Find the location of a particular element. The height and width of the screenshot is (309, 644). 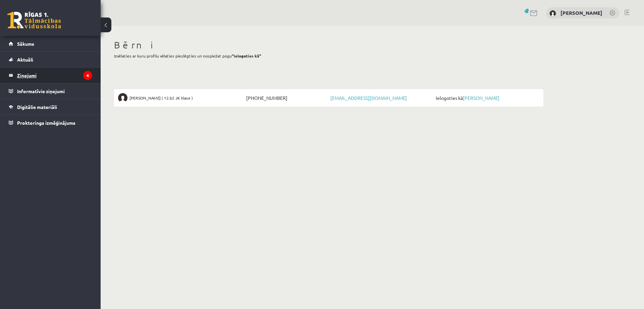

a: Proktoringa izmēģinājums is located at coordinates (50, 122).